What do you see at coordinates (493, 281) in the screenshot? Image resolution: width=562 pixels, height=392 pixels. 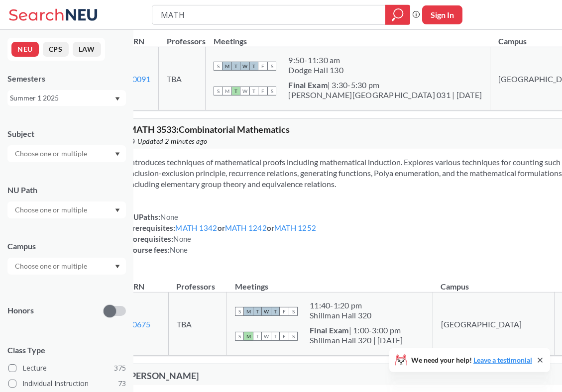 I see `th: Campus` at bounding box center [493, 281].